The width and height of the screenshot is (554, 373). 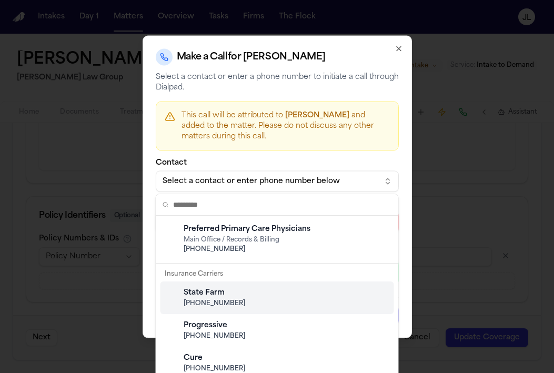 What do you see at coordinates (285, 240) in the screenshot?
I see `span: Main Office / Records & Billing` at bounding box center [285, 240].